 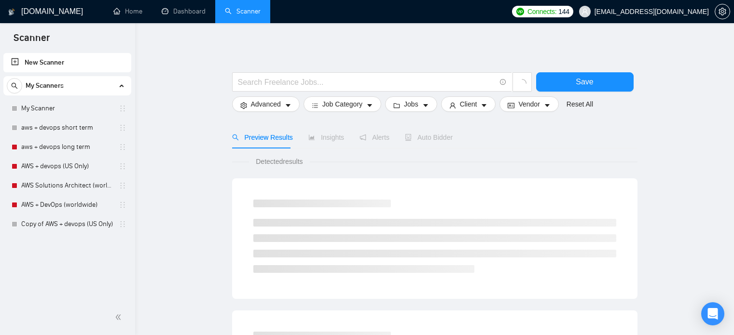 I want to click on a: homeHome, so click(x=128, y=11).